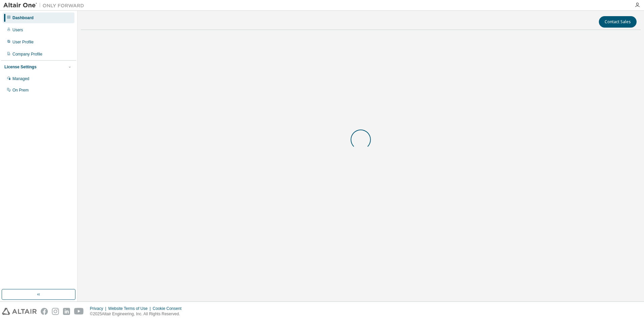 This screenshot has height=321, width=644. I want to click on img: instagram.svg, so click(55, 311).